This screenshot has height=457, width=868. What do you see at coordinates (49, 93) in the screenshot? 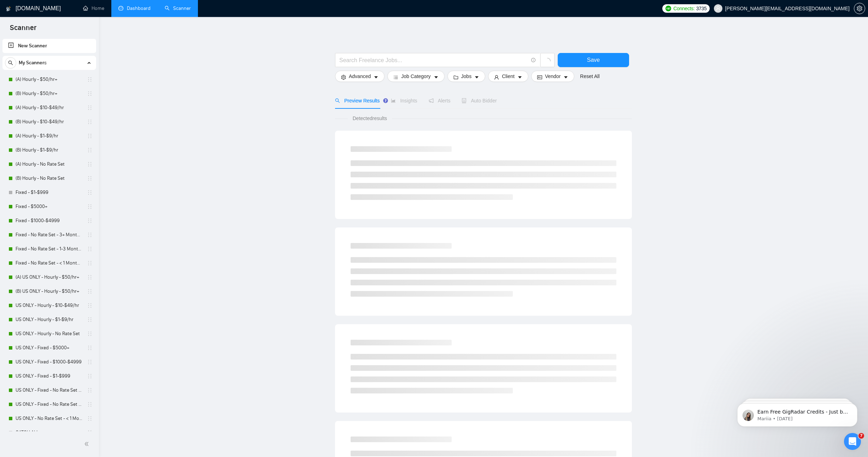
I see `a: (B) Hourly - $50/hr+` at bounding box center [49, 93].